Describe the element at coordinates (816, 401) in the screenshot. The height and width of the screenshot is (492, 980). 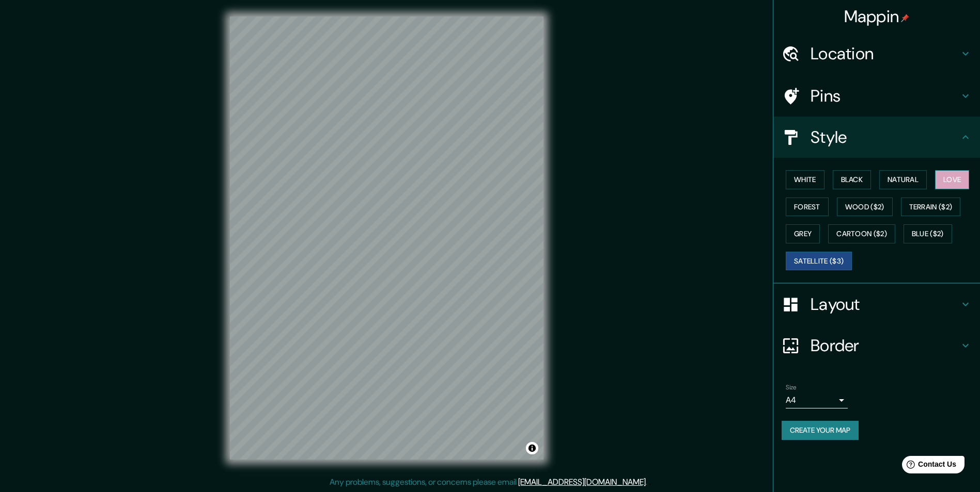
I see `div: A4` at that location.